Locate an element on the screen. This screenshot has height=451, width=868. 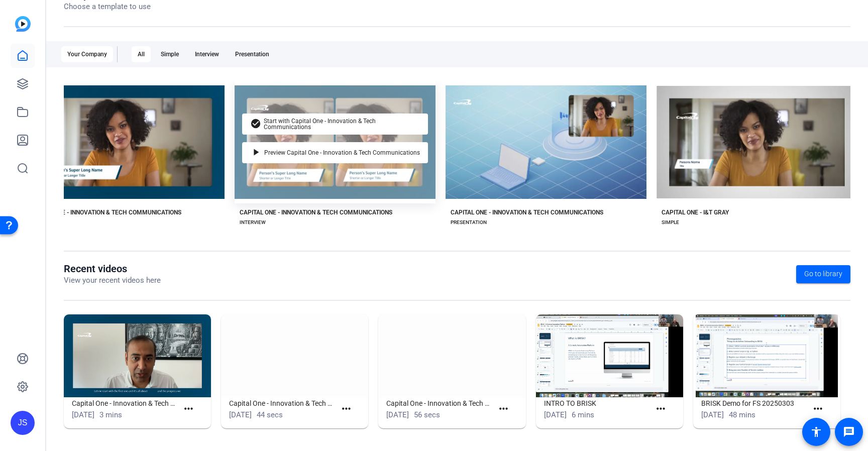
a: Go to library is located at coordinates (824, 274).